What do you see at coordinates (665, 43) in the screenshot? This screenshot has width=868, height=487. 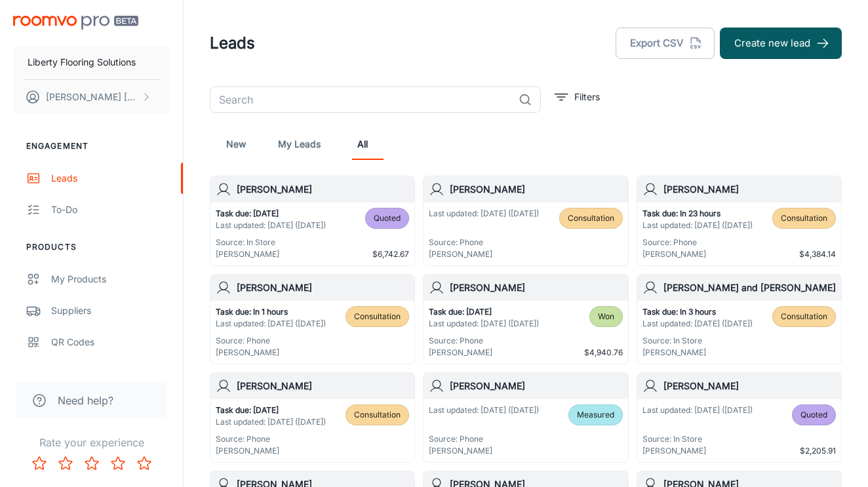 I see `button: Export CSV` at bounding box center [665, 43].